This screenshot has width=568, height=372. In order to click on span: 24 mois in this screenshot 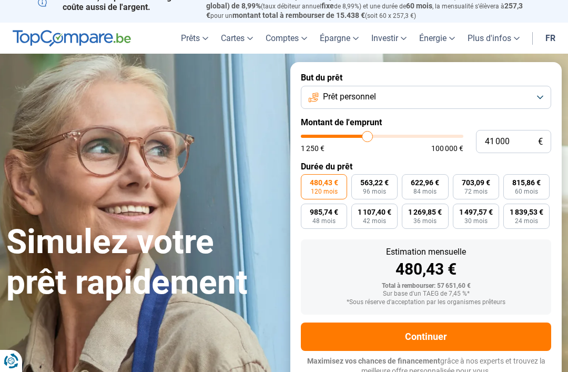, I will do `click(526, 221)`.